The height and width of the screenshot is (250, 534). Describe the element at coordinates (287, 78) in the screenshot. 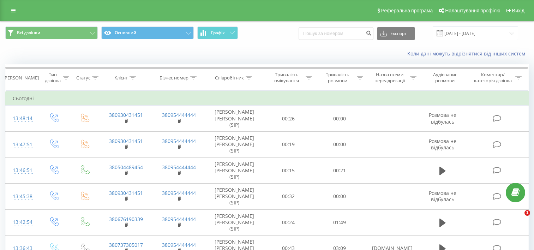

I see `div: Тривалість очікування` at that location.